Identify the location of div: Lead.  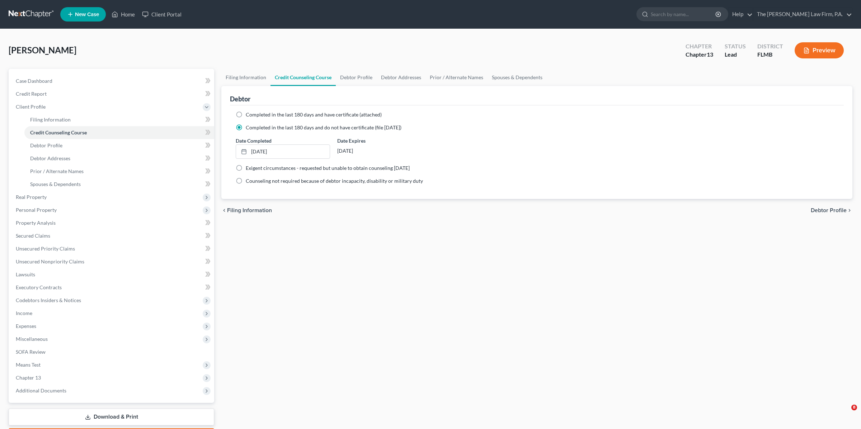
(735, 55).